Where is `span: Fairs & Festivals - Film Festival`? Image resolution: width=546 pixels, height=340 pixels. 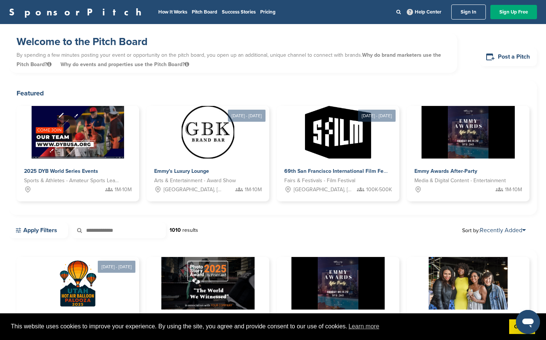
span: Fairs & Festivals - Film Festival is located at coordinates (320, 181).